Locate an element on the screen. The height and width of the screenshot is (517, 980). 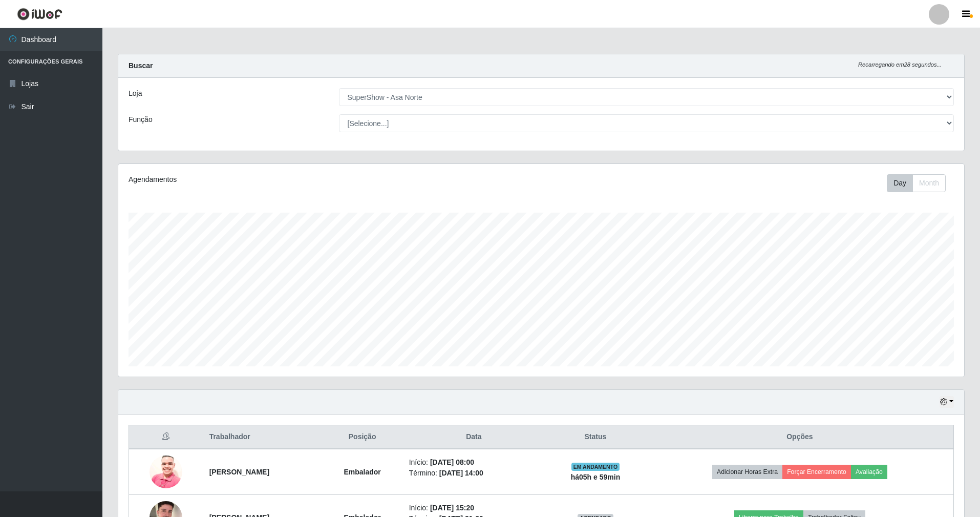
div: Toolbar with button groups is located at coordinates (920, 183).